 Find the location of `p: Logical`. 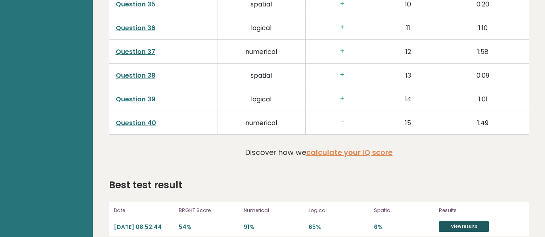

p: Logical is located at coordinates (338, 211).